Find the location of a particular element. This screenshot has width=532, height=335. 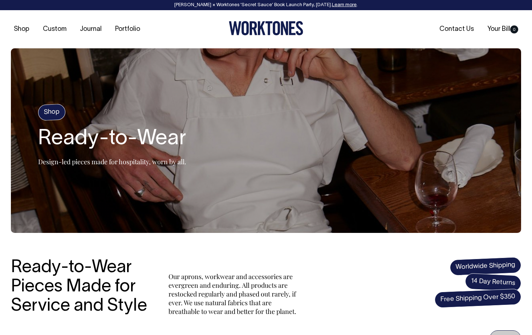

h4: Shop is located at coordinates (52, 112).